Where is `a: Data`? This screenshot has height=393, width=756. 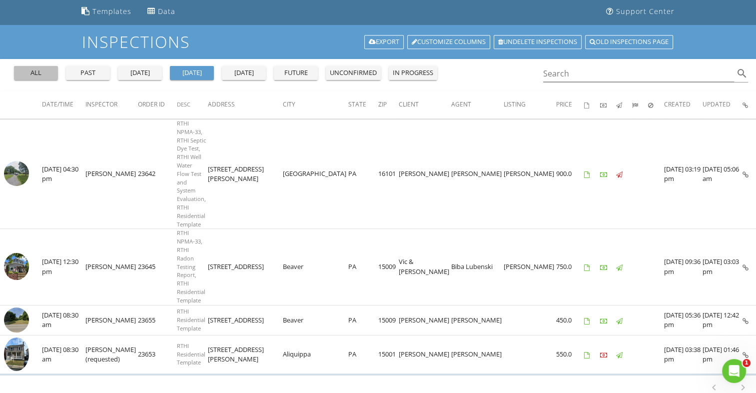 a: Data is located at coordinates (161, 11).